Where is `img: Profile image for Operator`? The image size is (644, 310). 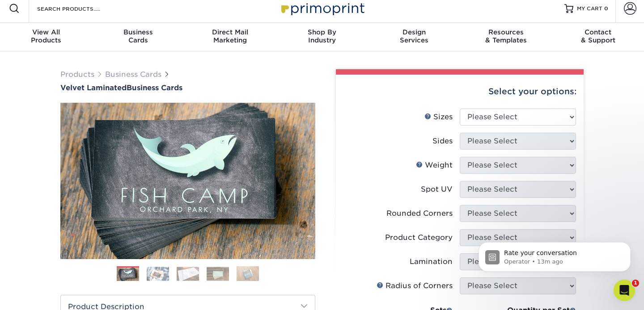
img: Profile image for Operator is located at coordinates (28, 34).